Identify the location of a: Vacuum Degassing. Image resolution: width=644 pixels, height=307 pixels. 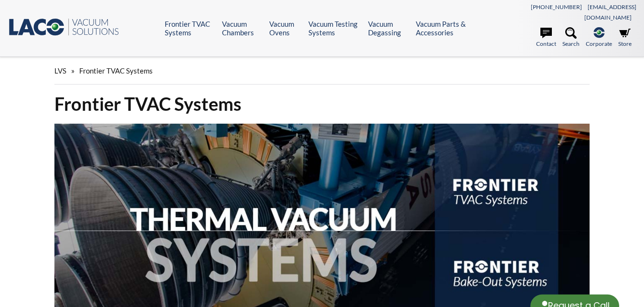
(388, 28).